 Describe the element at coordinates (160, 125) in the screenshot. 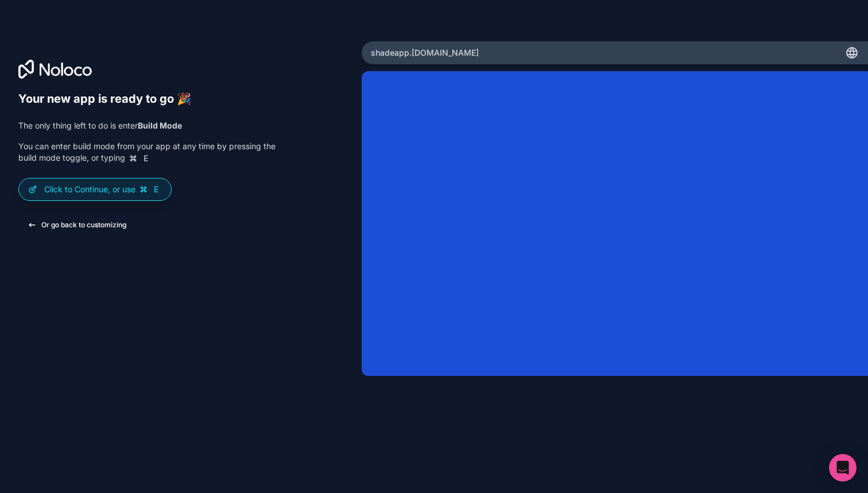

I see `strong: Build Mode` at that location.